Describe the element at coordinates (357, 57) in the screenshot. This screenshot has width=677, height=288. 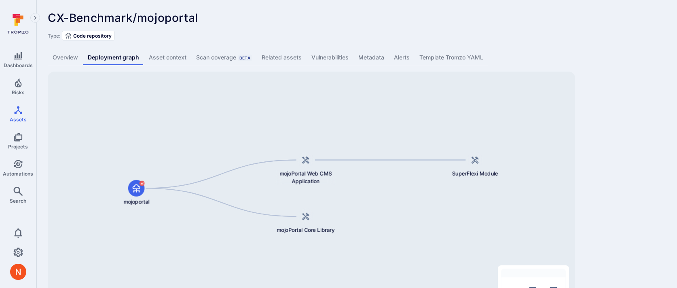
I see `div: Asset tabs` at that location.